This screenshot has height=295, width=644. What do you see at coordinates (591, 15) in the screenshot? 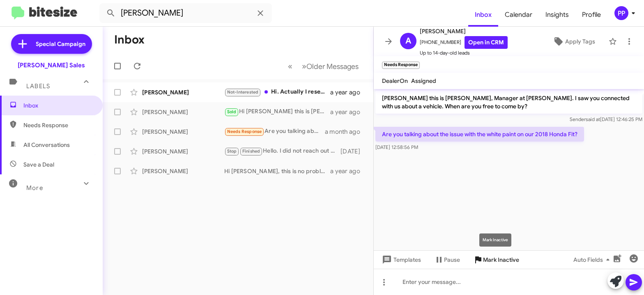
I see `a: Profile` at bounding box center [591, 15].